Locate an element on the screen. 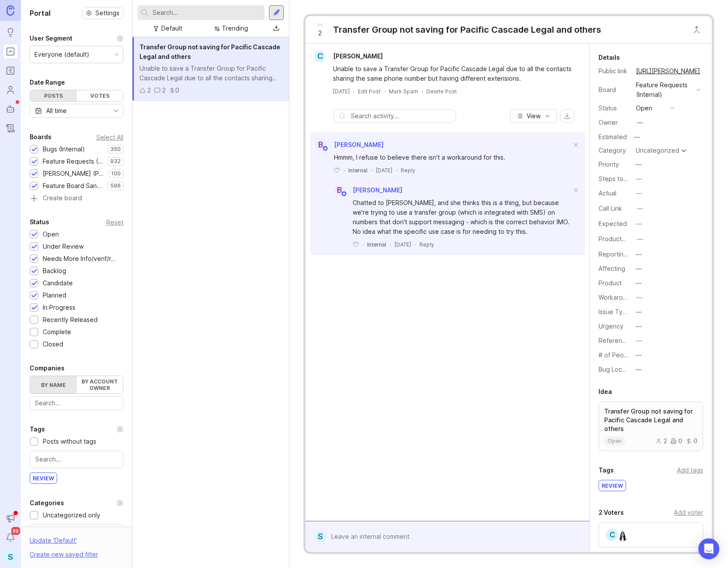 The width and height of the screenshot is (728, 568). div: Internal is located at coordinates (377, 244).